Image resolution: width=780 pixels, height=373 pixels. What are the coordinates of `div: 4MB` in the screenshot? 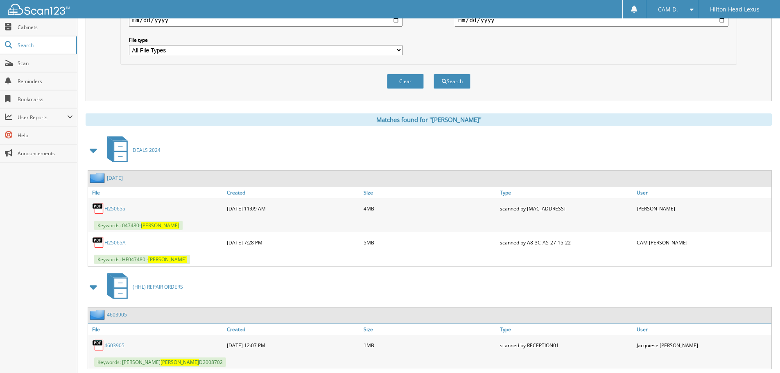 It's located at (430, 209).